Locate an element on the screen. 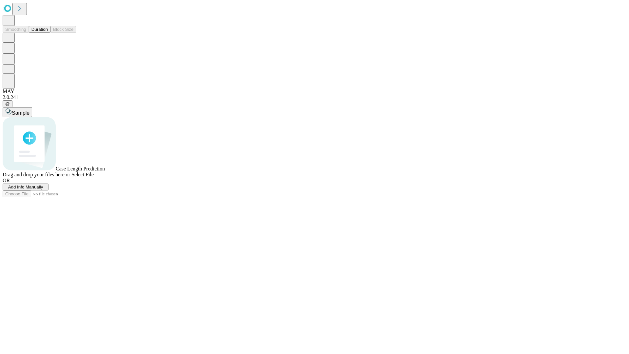 This screenshot has width=629, height=354. div: 2.0.241 is located at coordinates (315, 97).